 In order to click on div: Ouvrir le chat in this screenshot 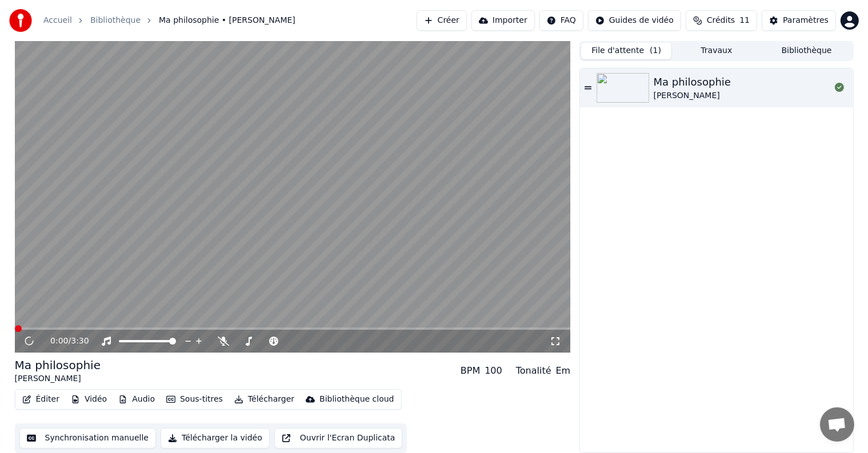, I will do `click(837, 425)`.